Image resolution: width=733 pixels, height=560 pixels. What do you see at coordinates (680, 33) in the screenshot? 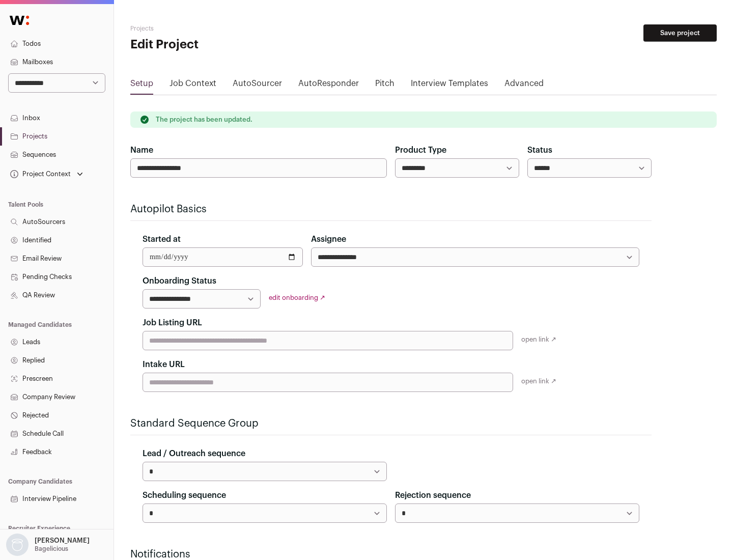
I see `button: Save project` at bounding box center [680, 33].